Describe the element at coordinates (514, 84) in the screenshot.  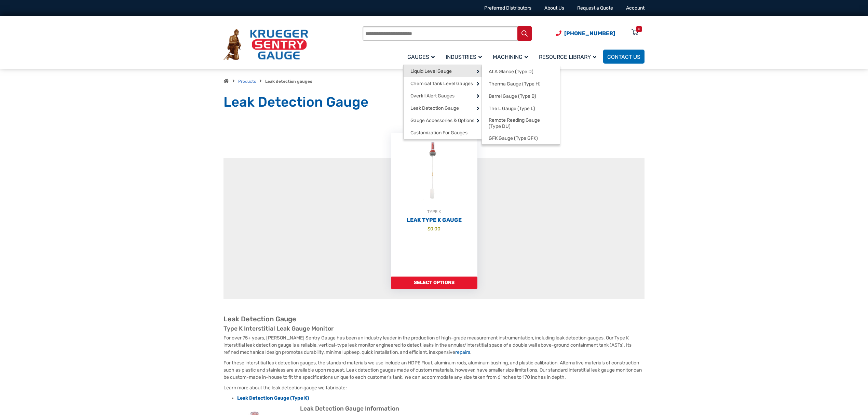
I see `span: Therma Gauge (Type H)` at that location.